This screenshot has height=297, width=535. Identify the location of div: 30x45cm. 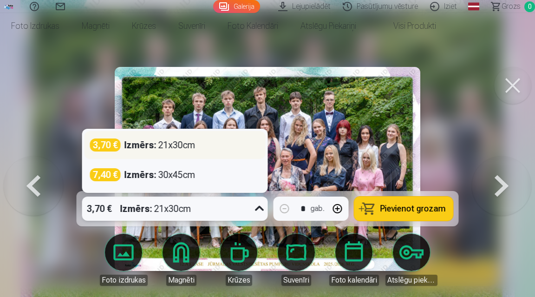
(160, 175).